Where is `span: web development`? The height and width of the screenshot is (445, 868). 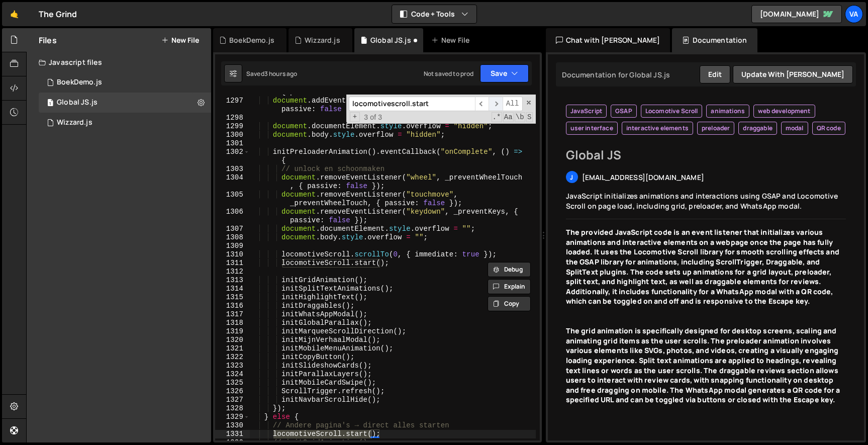 span: web development is located at coordinates (784, 111).